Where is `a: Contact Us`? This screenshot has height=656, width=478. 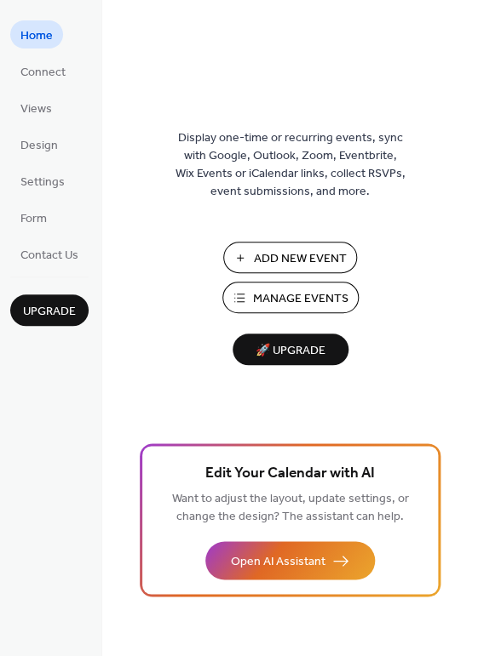 a: Contact Us is located at coordinates (49, 254).